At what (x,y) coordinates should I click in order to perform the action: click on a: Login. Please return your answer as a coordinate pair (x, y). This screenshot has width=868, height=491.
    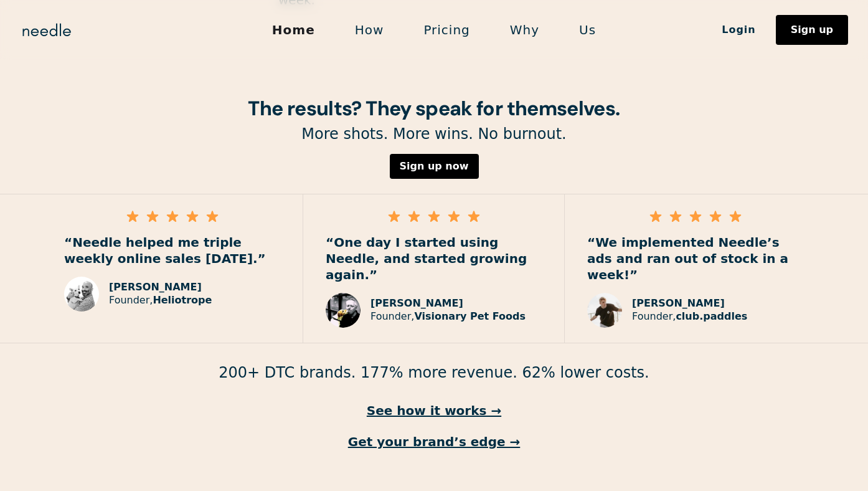
    Looking at the image, I should click on (739, 30).